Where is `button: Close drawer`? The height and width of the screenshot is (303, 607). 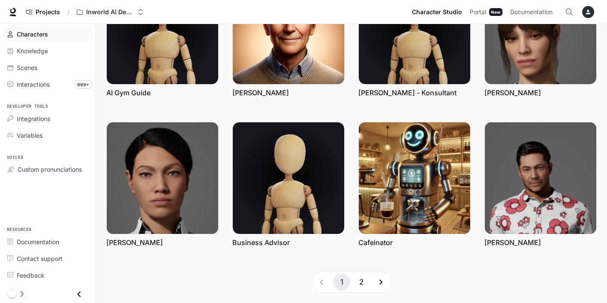 button: Close drawer is located at coordinates (79, 294).